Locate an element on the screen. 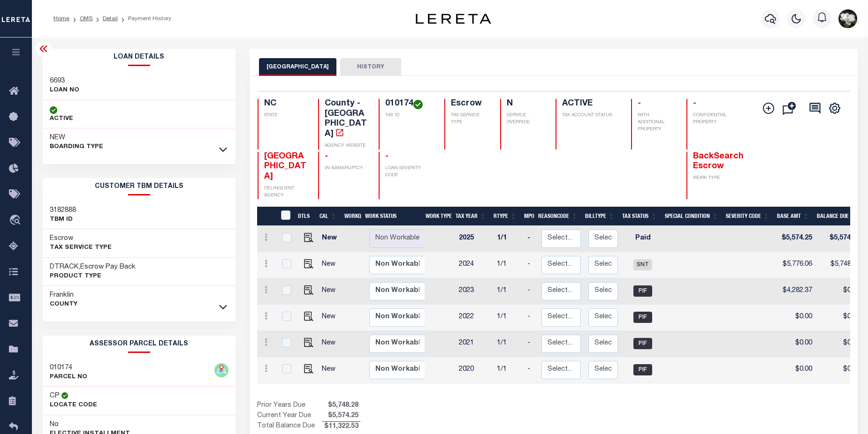 Image resolution: width=868 pixels, height=434 pixels. th: BillType: activate to sort column ascending is located at coordinates (600, 216).